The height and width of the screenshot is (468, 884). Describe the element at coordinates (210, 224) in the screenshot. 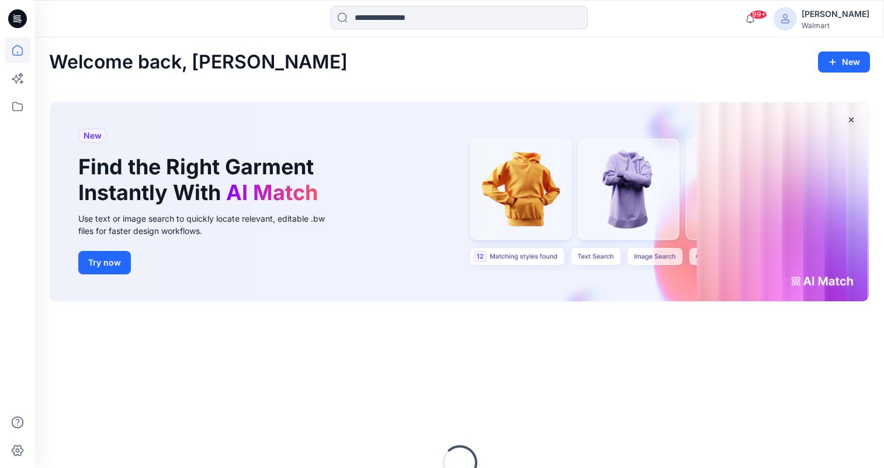

I see `div: Use text or image search to quickly locate relevant, editable .bw files for faster design workflows.` at that location.